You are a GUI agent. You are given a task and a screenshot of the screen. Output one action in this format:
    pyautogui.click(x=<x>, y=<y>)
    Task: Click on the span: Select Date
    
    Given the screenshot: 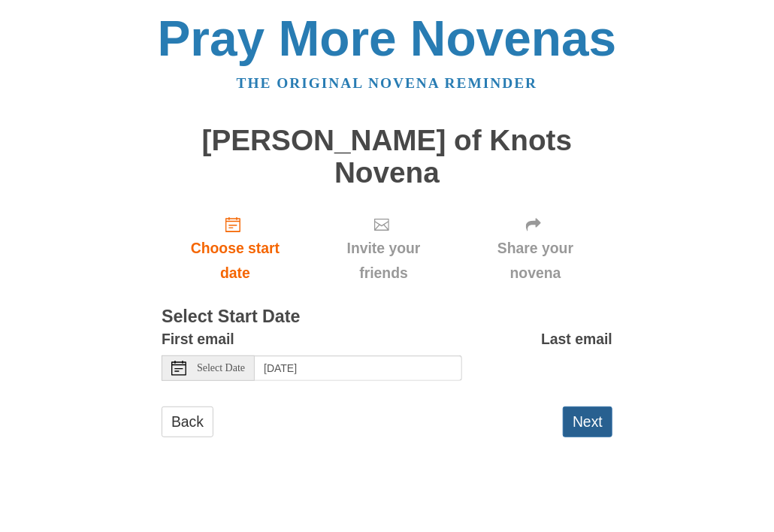 What is the action you would take?
    pyautogui.click(x=221, y=368)
    